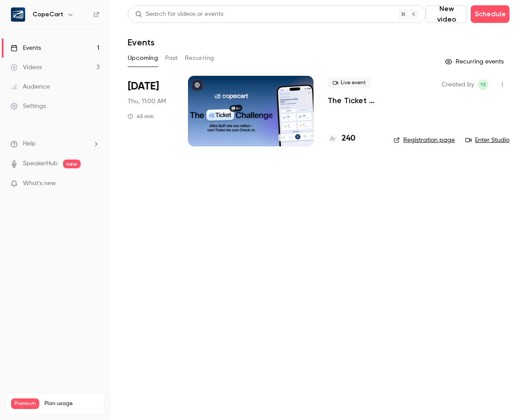 The height and width of the screenshot is (420, 527). Describe the element at coordinates (483, 85) in the screenshot. I see `span: Yasamin Esfahani` at that location.